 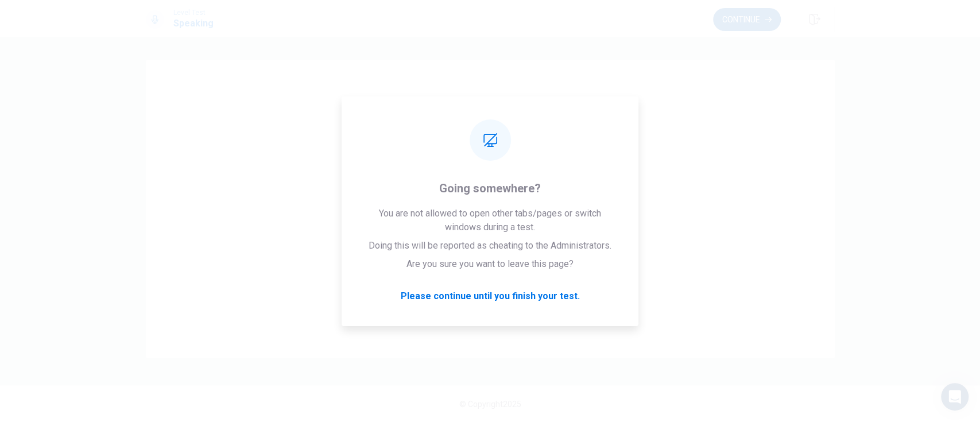 I want to click on span: Level Test, so click(x=194, y=12).